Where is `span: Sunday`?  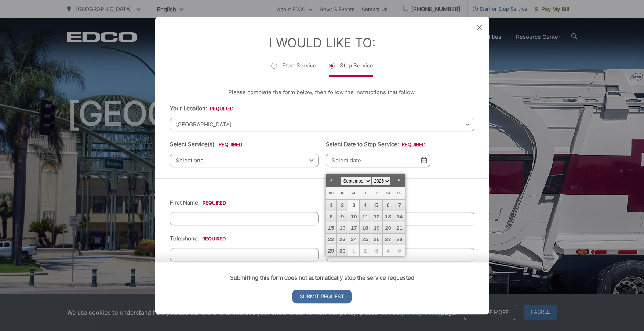
span: Sunday is located at coordinates (399, 193).